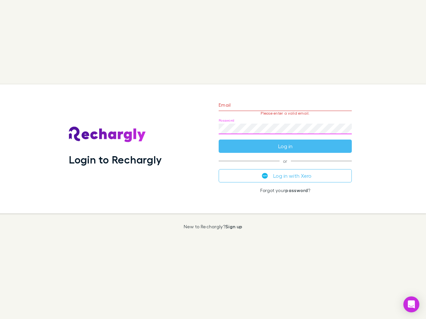 This screenshot has height=319, width=426. I want to click on img: Xero's logo, so click(265, 176).